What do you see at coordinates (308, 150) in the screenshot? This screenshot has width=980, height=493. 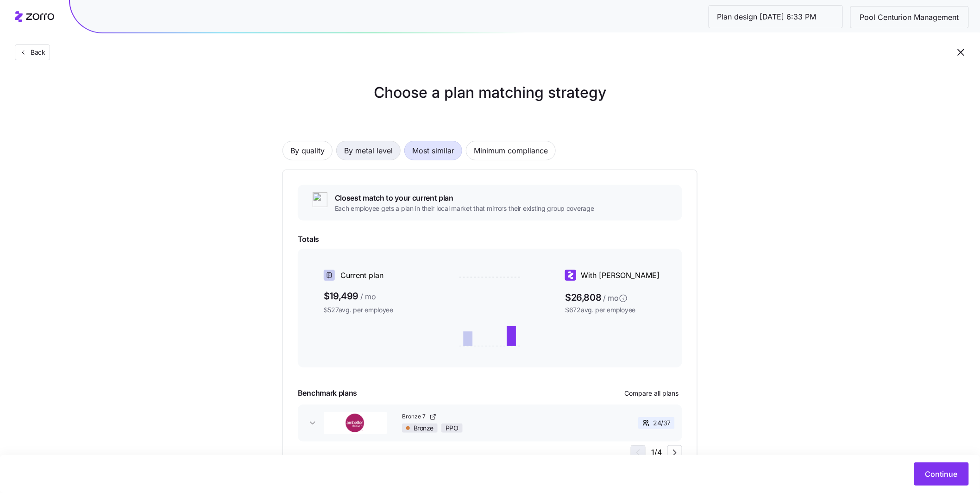 I see `span: By quality` at bounding box center [308, 150].